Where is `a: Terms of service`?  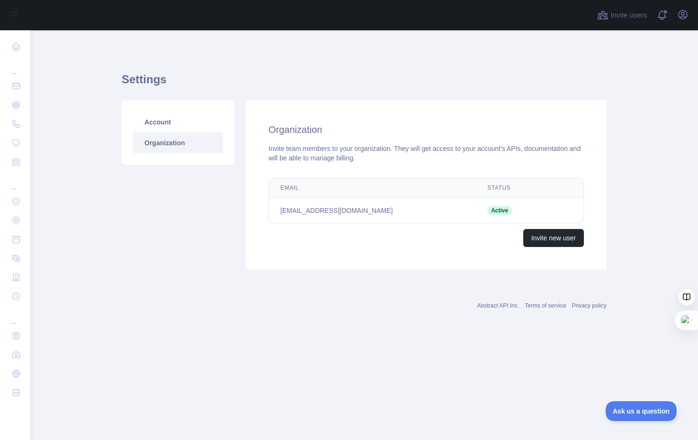 a: Terms of service is located at coordinates (545, 306).